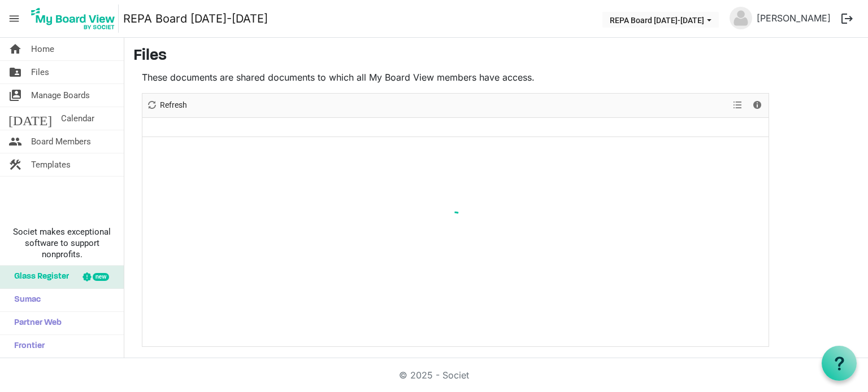 The height and width of the screenshot is (392, 868). Describe the element at coordinates (35, 324) in the screenshot. I see `span: Partner Web` at that location.